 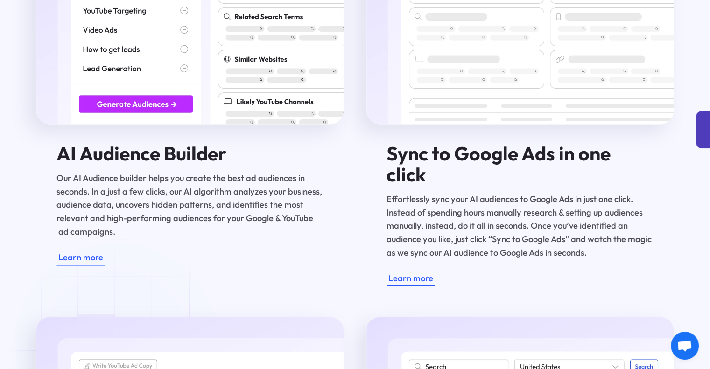 What do you see at coordinates (190, 154) in the screenshot?
I see `h4: AI Audience Builder` at bounding box center [190, 154].